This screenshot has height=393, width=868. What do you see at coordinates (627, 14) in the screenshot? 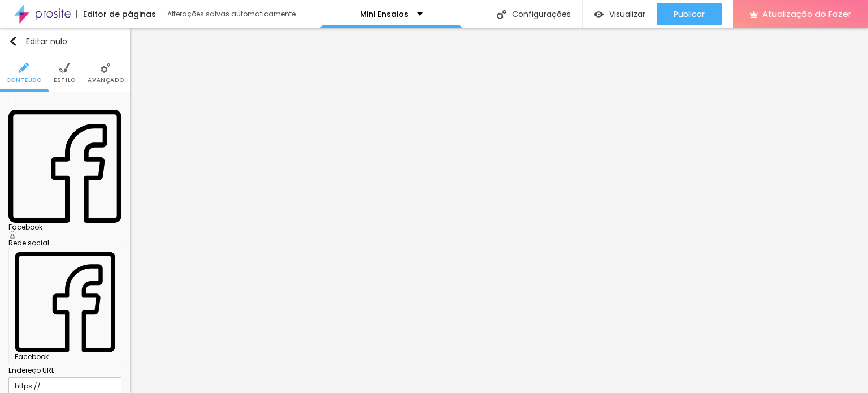
I see `font: Visualizar` at bounding box center [627, 14].